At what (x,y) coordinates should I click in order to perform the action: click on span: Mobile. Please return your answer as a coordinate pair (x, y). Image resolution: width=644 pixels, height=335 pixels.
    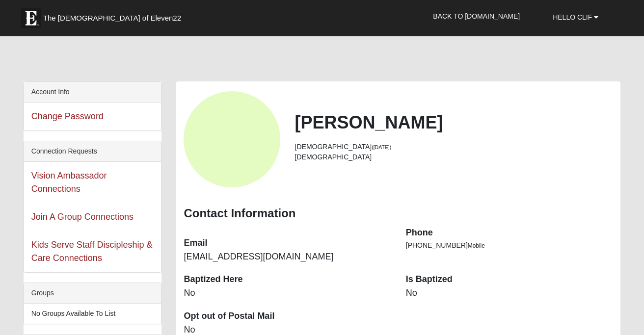
    Looking at the image, I should click on (476, 246).